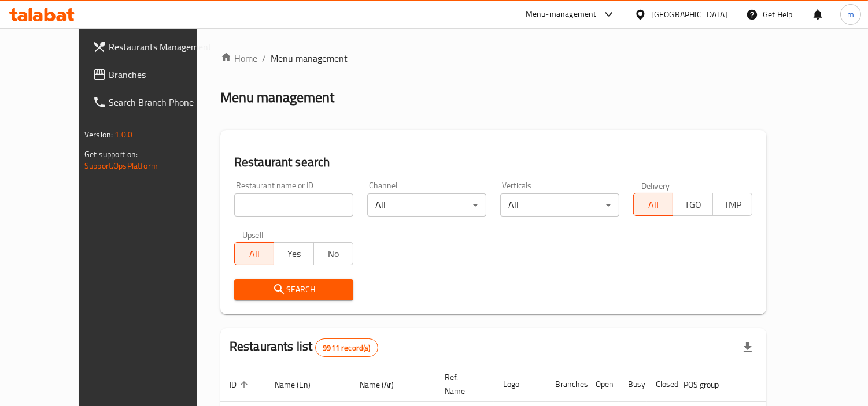  What do you see at coordinates (732, 205) in the screenshot?
I see `button: TMP` at bounding box center [732, 205].